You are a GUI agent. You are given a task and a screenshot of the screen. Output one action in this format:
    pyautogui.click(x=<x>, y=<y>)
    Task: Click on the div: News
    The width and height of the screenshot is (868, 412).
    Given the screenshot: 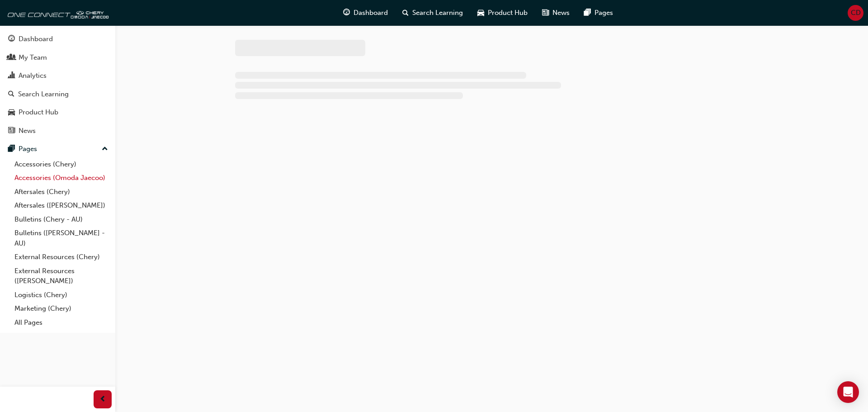 What is the action you would take?
    pyautogui.click(x=27, y=131)
    